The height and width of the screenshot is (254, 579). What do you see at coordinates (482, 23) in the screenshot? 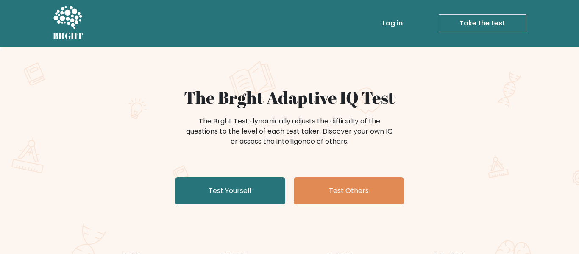
I see `a: Take the test` at bounding box center [482, 23].